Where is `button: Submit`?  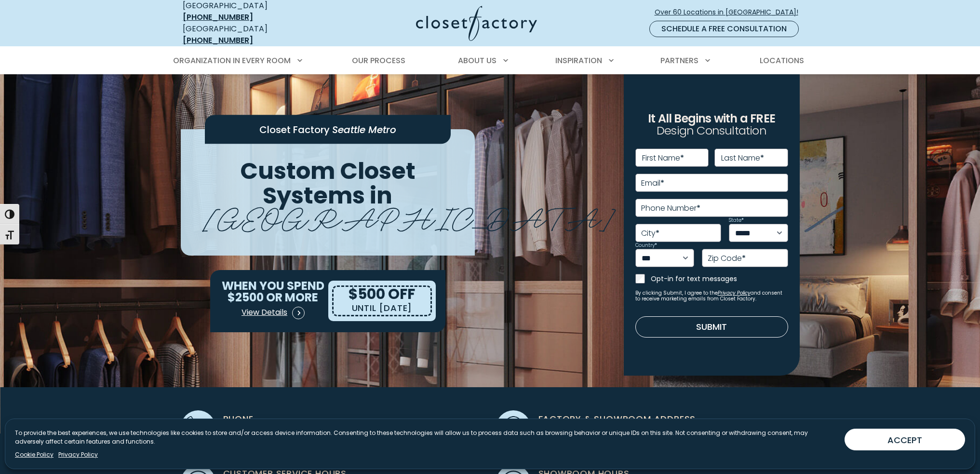 button: Submit is located at coordinates (712, 327).